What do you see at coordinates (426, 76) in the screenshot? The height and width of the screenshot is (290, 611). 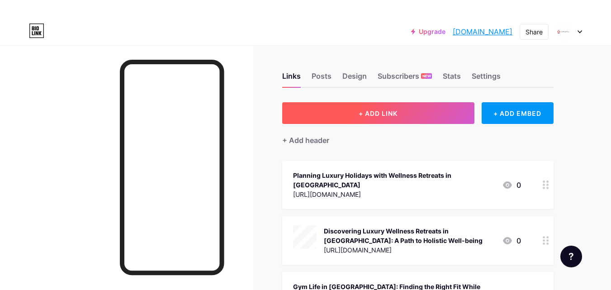 I see `span: NEW` at bounding box center [426, 76].